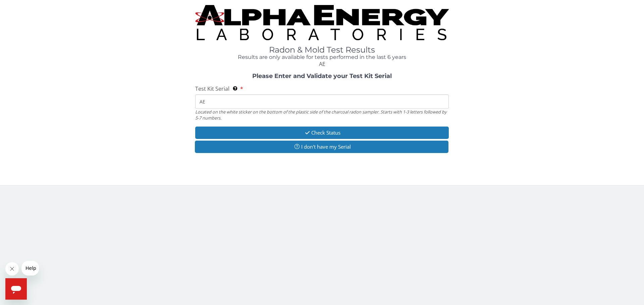 The image size is (644, 305). What do you see at coordinates (322, 76) in the screenshot?
I see `strong: Please Enter and Validate your Test Kit Serial` at bounding box center [322, 76].